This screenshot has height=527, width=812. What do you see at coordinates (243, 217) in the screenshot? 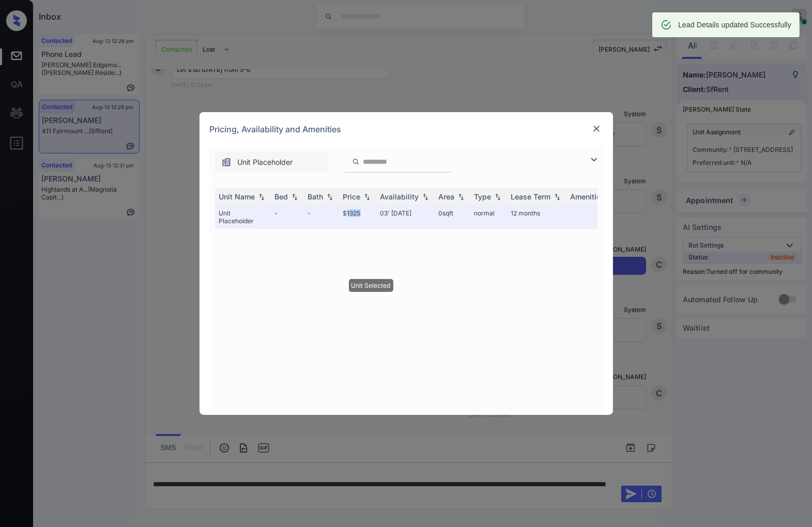
I see `td: Unit Placeholder` at bounding box center [243, 217].